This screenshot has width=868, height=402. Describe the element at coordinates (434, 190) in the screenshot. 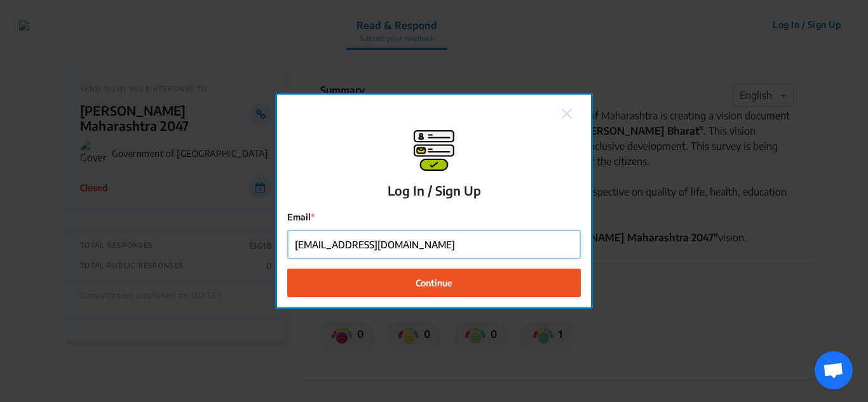

I see `p: Log In / Sign Up` at that location.